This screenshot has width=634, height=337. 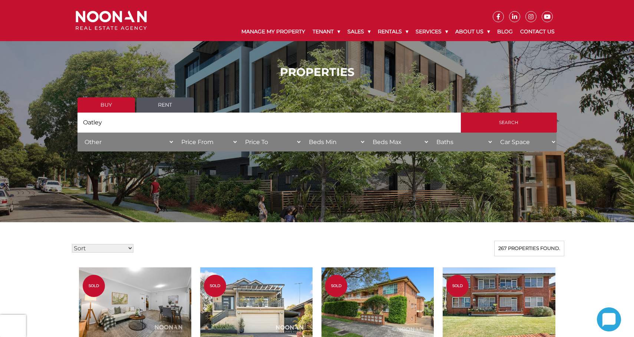 I want to click on input: Search by suburb, postcode or area, so click(x=269, y=123).